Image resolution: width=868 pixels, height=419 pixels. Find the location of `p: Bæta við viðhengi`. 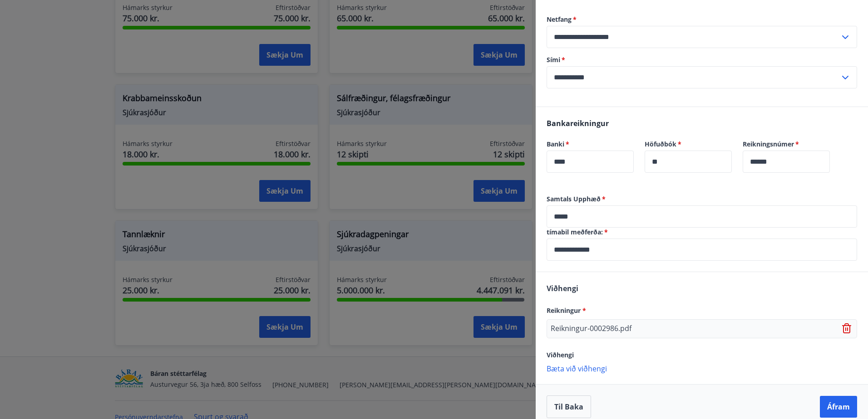

p: Bæta við viðhengi is located at coordinates (702, 368).